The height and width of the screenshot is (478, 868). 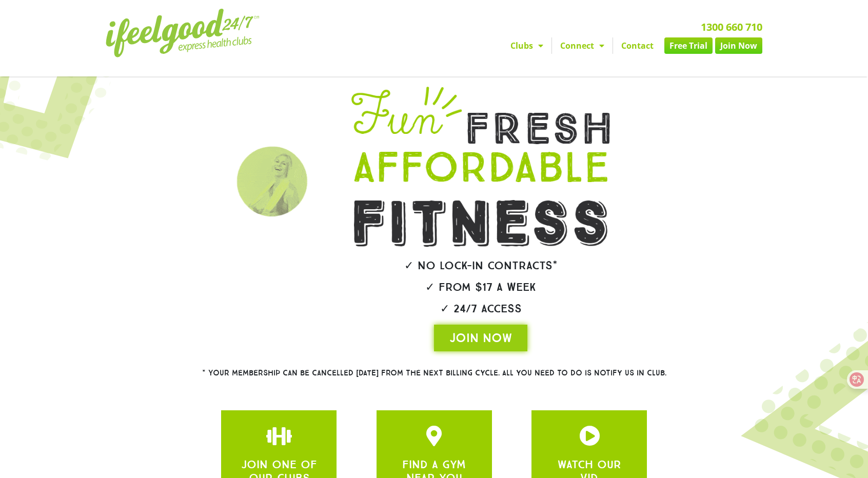 What do you see at coordinates (481, 308) in the screenshot?
I see `h2: ✓ 24/7 Access` at bounding box center [481, 308].